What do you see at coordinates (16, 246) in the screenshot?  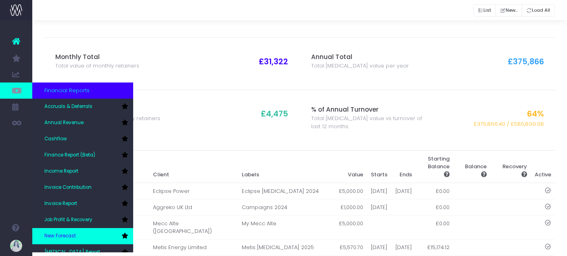 I see `img: images/default_profile_image.png` at bounding box center [16, 246].